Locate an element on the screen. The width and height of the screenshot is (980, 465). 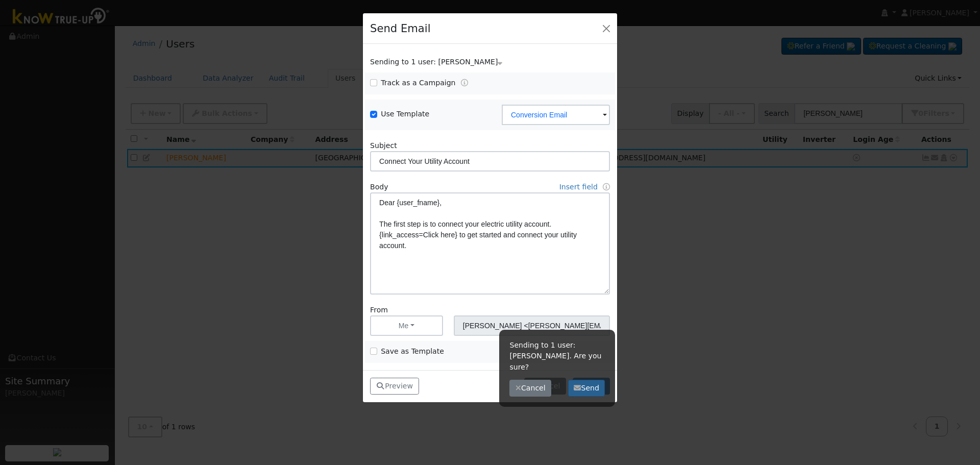
label: Body is located at coordinates (379, 187).